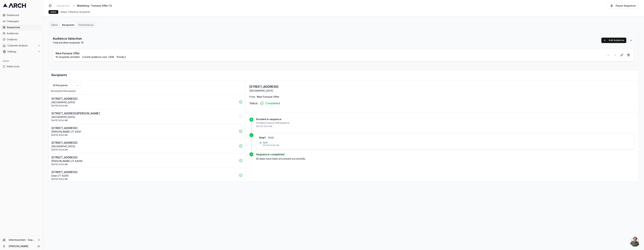  What do you see at coordinates (22, 51) in the screenshot?
I see `span: Settings` at bounding box center [22, 51].